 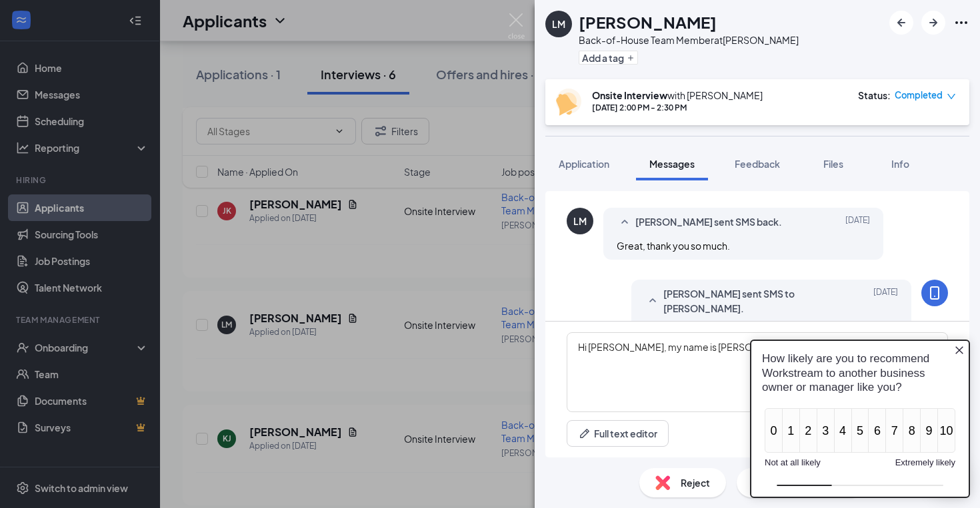 What do you see at coordinates (52, 133) in the screenshot?
I see `span: Not at all likely` at bounding box center [52, 133].